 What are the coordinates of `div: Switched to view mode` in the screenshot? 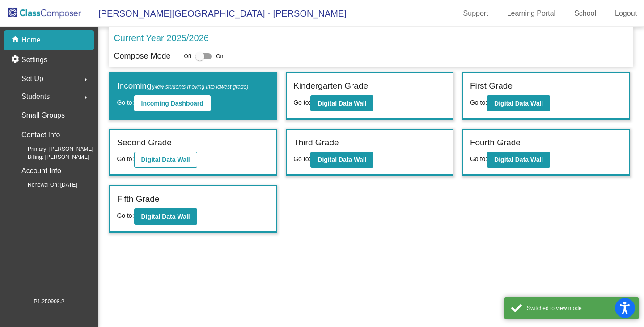 It's located at (580, 308).